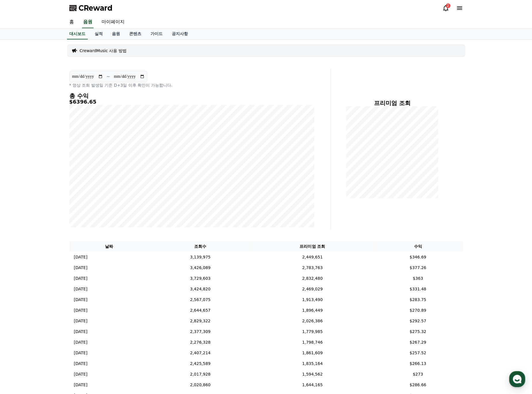  I want to click on td: $346.69, so click(418, 257).